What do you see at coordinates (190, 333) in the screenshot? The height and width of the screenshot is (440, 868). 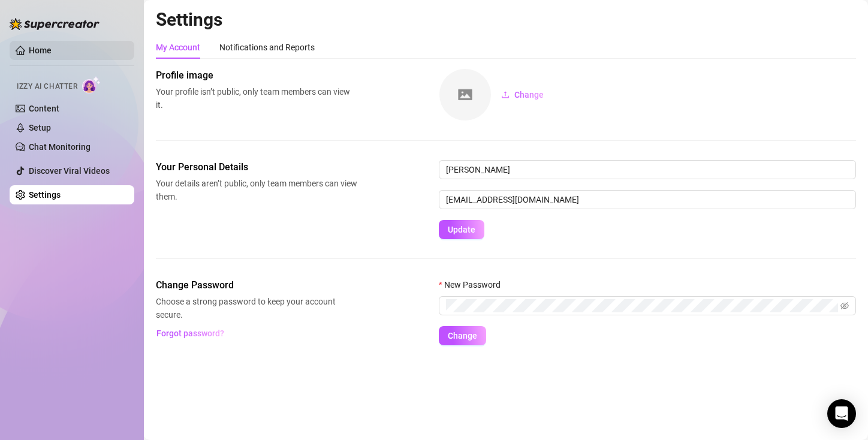 I see `span: Forgot password?` at bounding box center [190, 333].